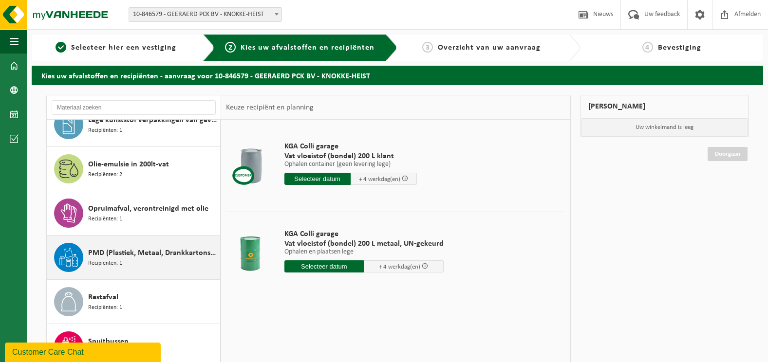 The width and height of the screenshot is (768, 362). I want to click on span: PMD (Plastiek, Metaal, Drankkartons) (bedrijven), so click(153, 253).